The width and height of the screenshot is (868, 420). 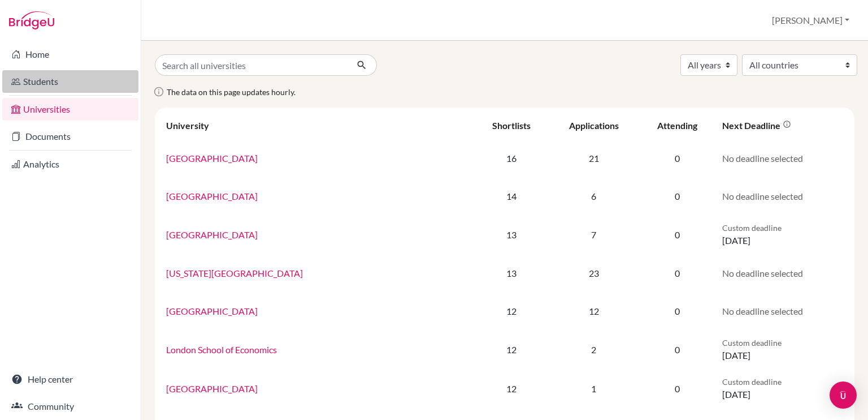 I want to click on td: 1, so click(x=594, y=388).